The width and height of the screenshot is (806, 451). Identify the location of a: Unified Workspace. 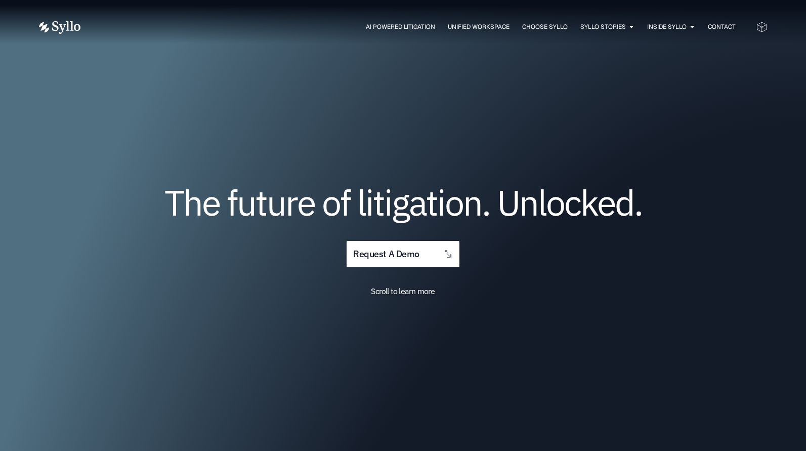
(478, 27).